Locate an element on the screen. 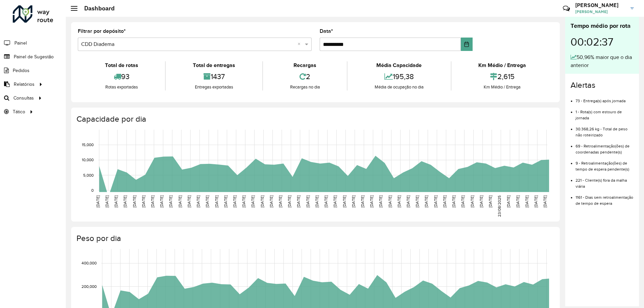 Image resolution: width=644 pixels, height=308 pixels. span: Tático is located at coordinates (19, 112).